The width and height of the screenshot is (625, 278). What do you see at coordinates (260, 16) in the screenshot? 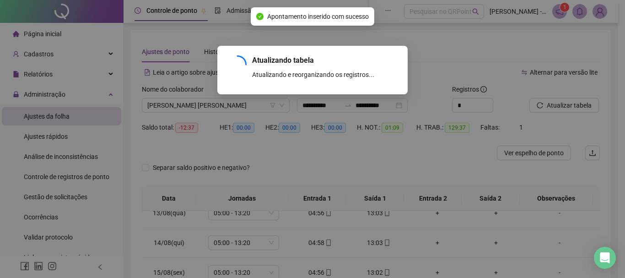
I see `span: check-circle` at bounding box center [260, 16].